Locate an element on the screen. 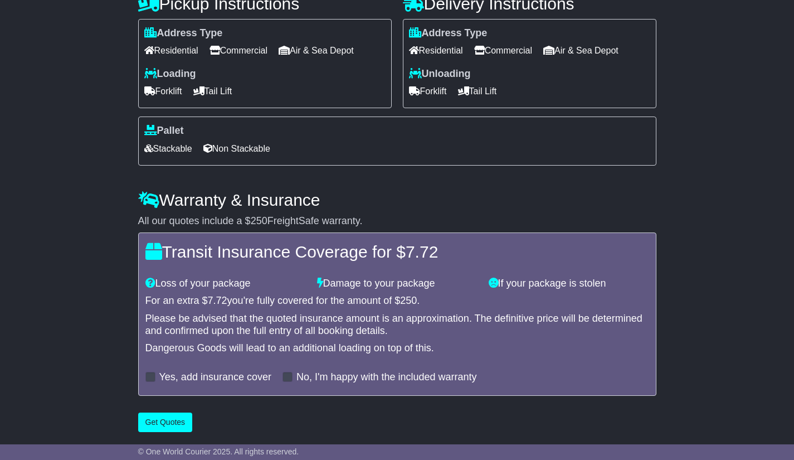 This screenshot has width=794, height=460. div: Dangerous Goods will lead to an additional loading on top of this. is located at coordinates (397, 348).